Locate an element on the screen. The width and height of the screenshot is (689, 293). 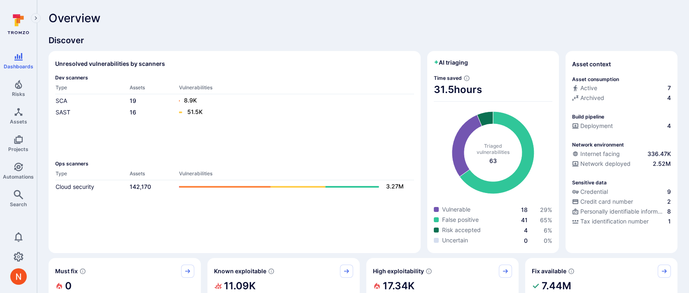
span: Credit card number is located at coordinates (606, 202).